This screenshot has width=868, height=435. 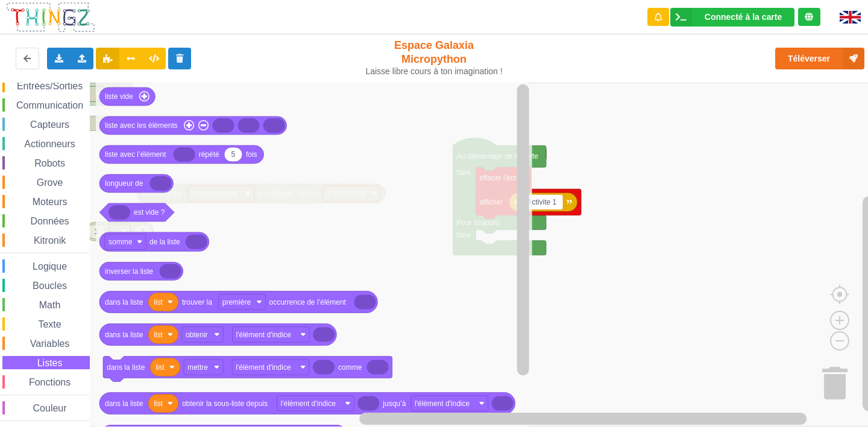 I want to click on text: obtenir, so click(x=197, y=335).